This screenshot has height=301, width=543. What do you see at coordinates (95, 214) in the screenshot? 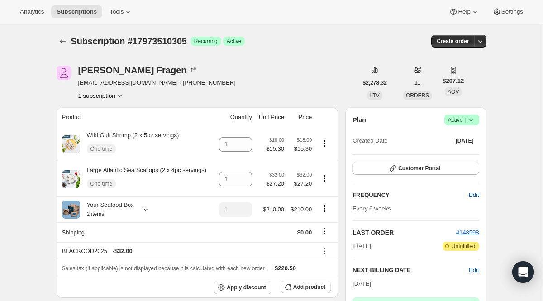
I see `small: 2 items` at bounding box center [95, 214].